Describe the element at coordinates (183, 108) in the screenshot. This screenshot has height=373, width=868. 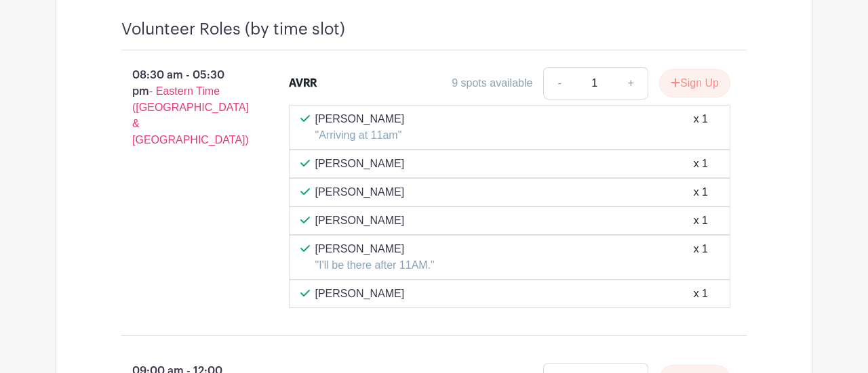
I see `p: 08:30 am - 05:30 pm` at that location.